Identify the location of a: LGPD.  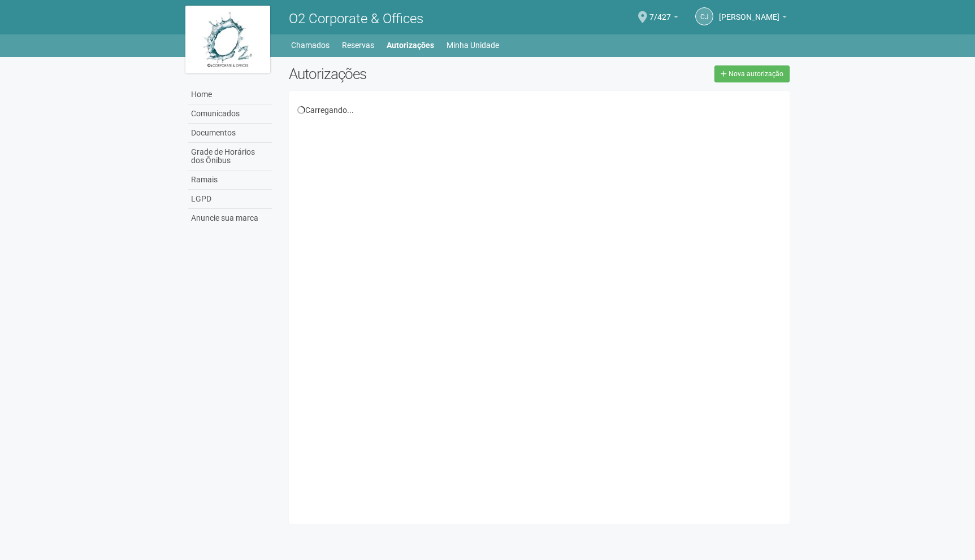
(230, 199).